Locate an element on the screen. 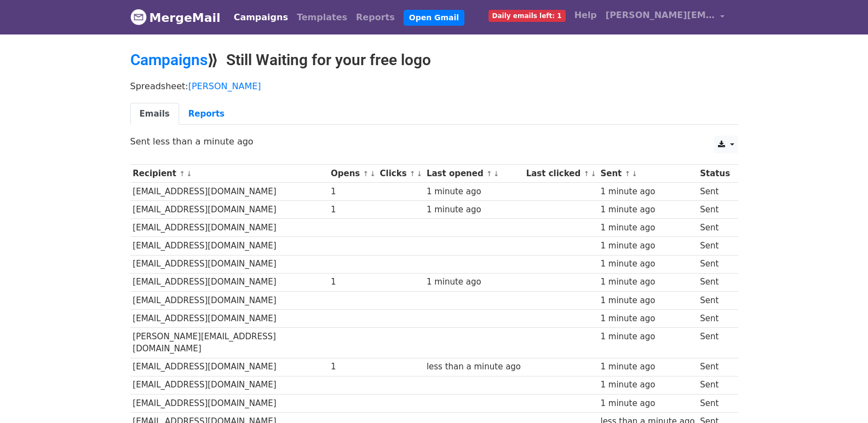 The height and width of the screenshot is (423, 868). h2: ⟫ Still Waiting for your free logo is located at coordinates (434, 60).